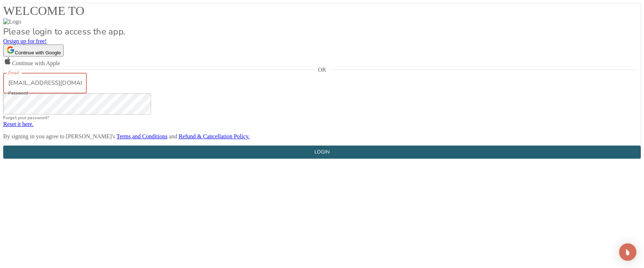 The image size is (644, 268). I want to click on a: Orsign up for free!, so click(25, 41).